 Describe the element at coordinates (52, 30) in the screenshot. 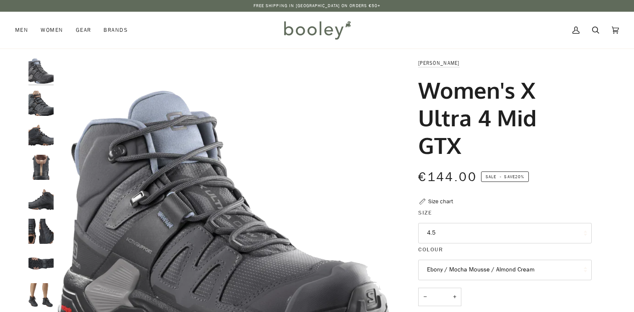

I see `div: Women` at that location.